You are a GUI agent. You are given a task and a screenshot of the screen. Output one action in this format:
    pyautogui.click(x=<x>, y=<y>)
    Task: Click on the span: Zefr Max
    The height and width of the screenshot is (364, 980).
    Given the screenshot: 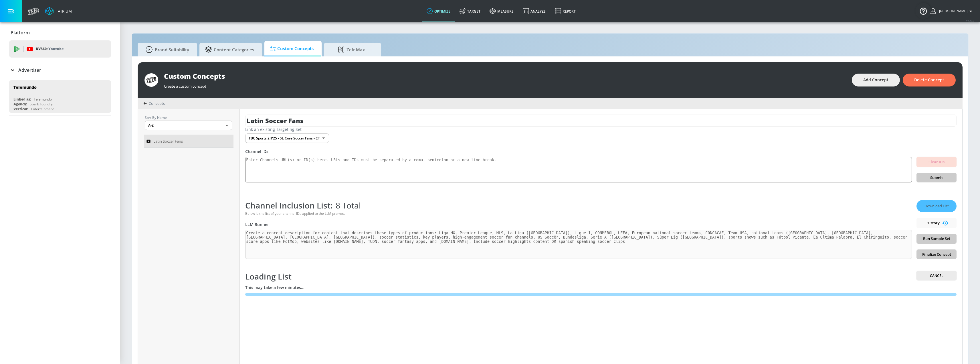 What is the action you would take?
    pyautogui.click(x=351, y=50)
    